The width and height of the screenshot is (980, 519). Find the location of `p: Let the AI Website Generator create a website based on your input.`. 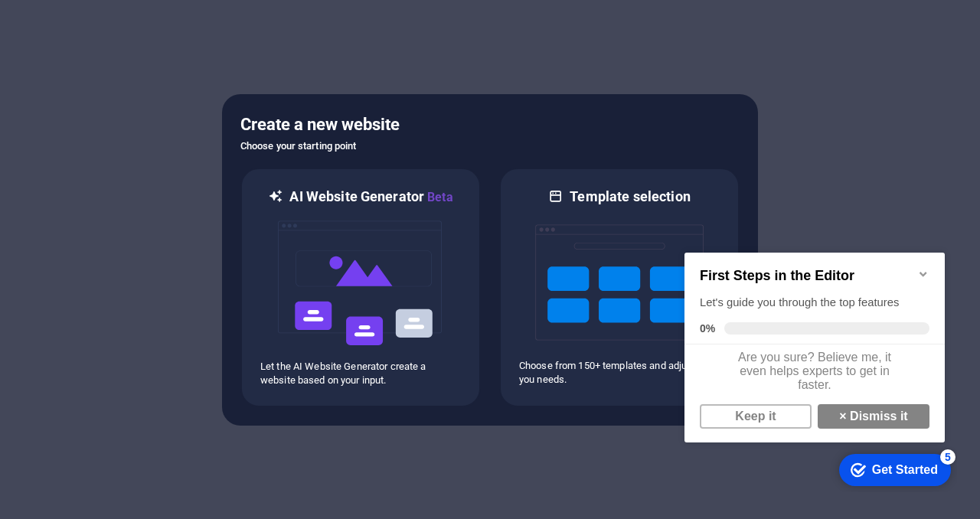

p: Let the AI Website Generator create a website based on your input. is located at coordinates (360, 373).